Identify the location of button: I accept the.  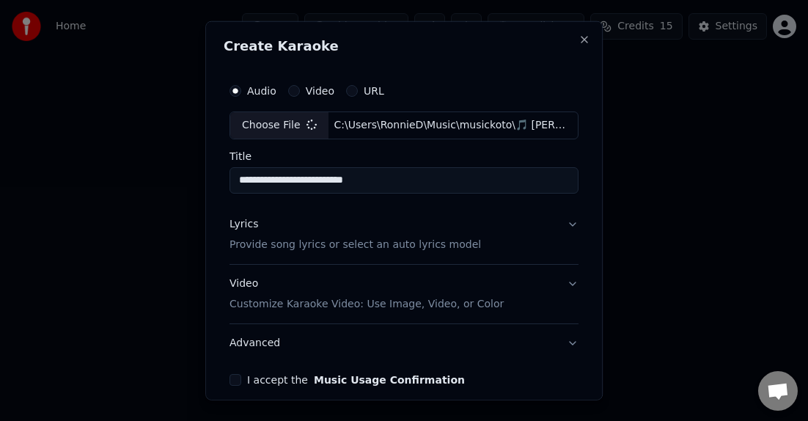
(390, 380).